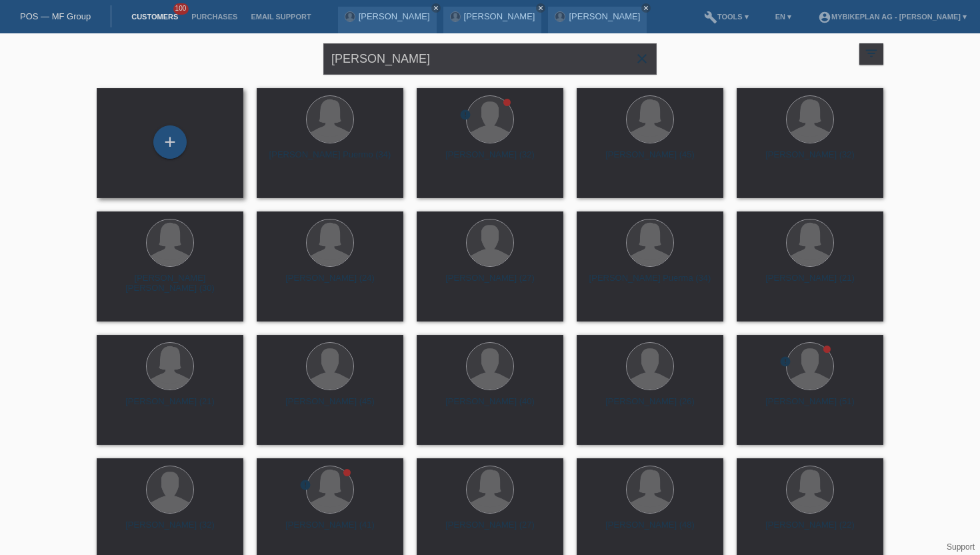 The image size is (980, 555). I want to click on a: EN ▾, so click(783, 17).